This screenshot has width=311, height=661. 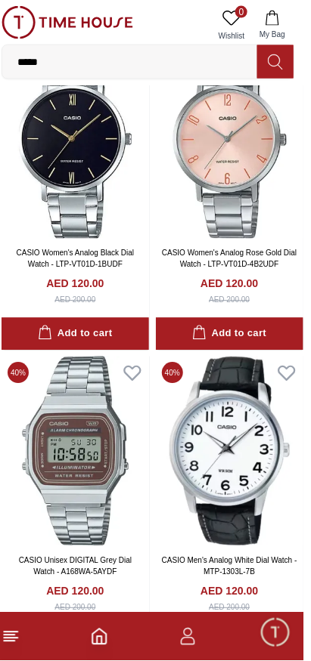 What do you see at coordinates (249, 12) in the screenshot?
I see `span: 0` at bounding box center [249, 12].